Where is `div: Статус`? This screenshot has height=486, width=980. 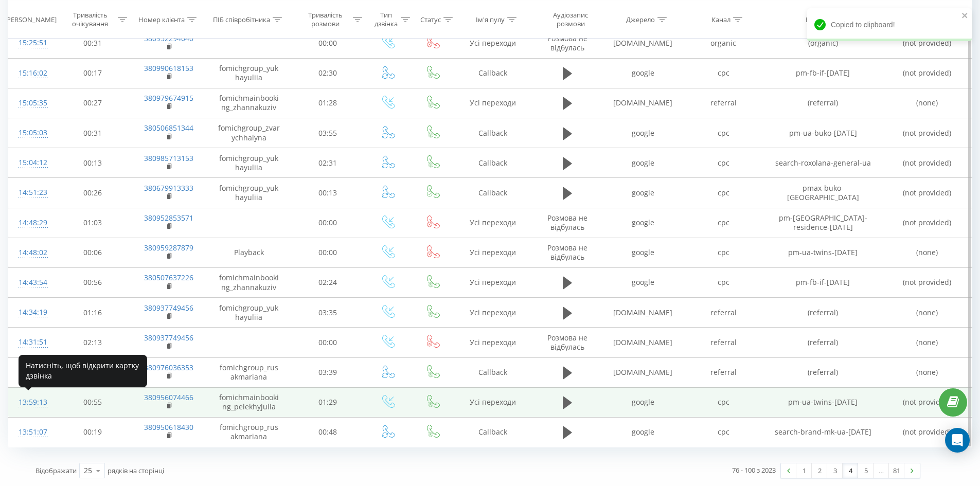 div: Статус is located at coordinates (430, 19).